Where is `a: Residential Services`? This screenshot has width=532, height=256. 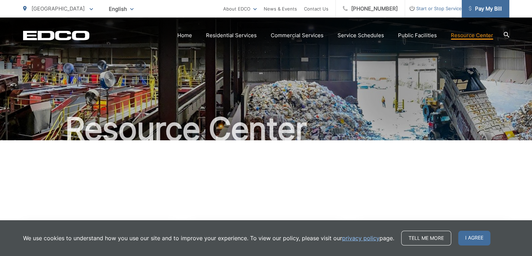 a: Residential Services is located at coordinates (231, 35).